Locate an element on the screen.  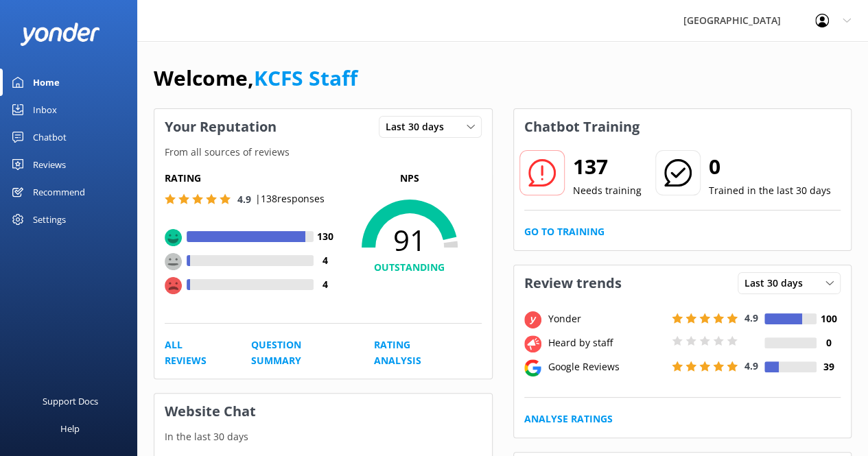
div: Home is located at coordinates (46, 82).